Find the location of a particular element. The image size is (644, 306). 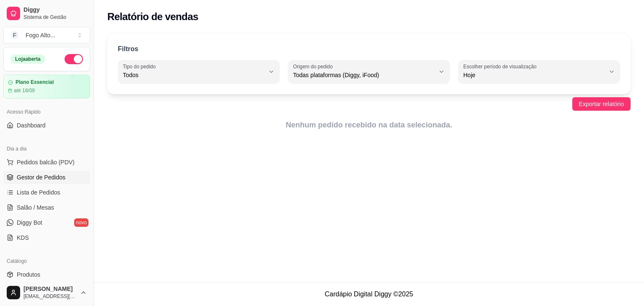

span: KDS is located at coordinates (22, 238).